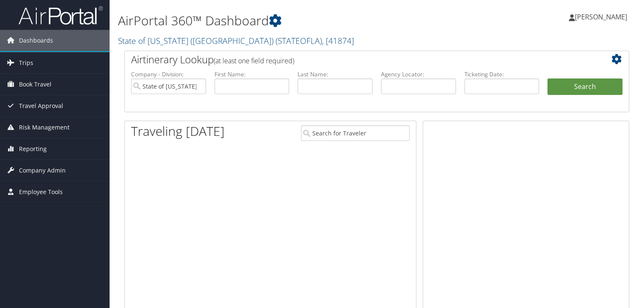 The image size is (644, 308). What do you see at coordinates (585, 87) in the screenshot?
I see `button: Search` at bounding box center [585, 87].